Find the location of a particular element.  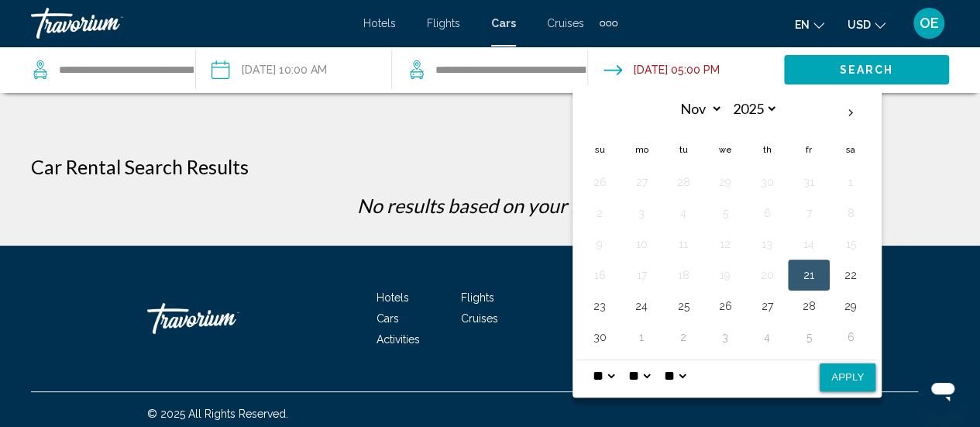

button: Day 17 is located at coordinates (642, 274).